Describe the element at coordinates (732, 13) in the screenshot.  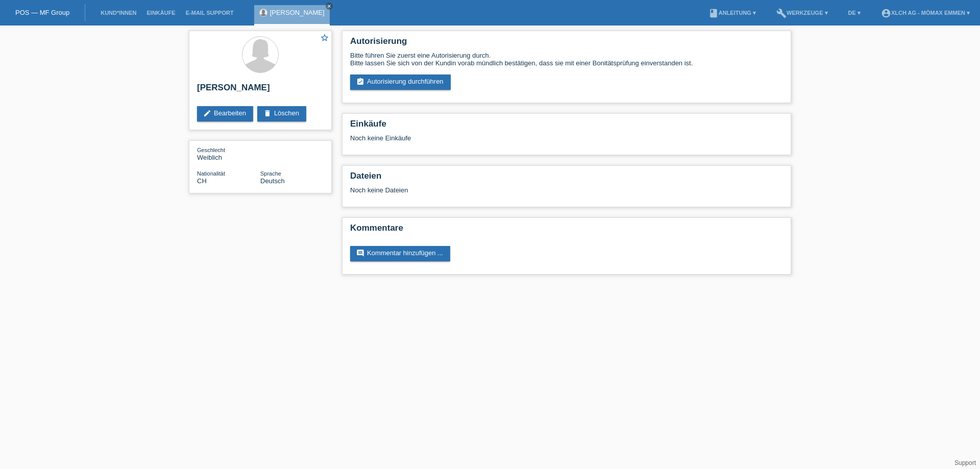
I see `a: bookAnleitung ▾` at that location.